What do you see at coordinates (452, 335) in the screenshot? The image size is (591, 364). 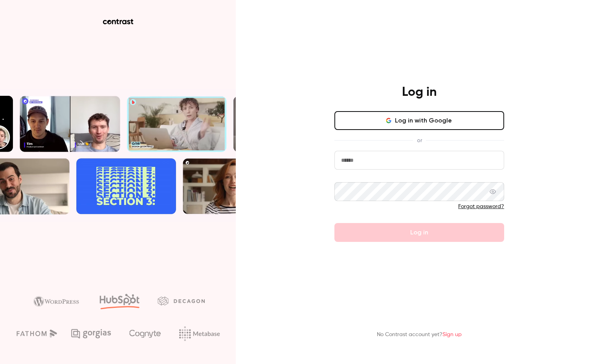 I see `a: Sign up` at bounding box center [452, 335].